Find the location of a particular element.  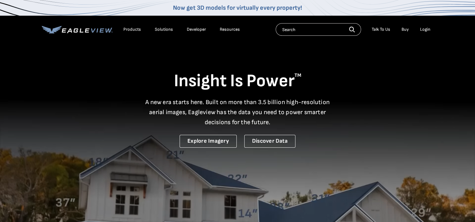

a: Buy is located at coordinates (405, 30).